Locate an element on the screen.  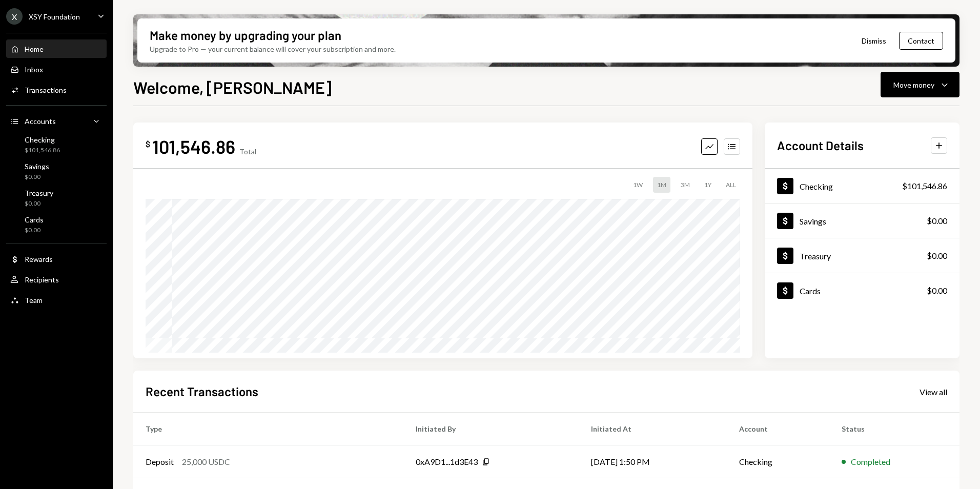
a: Inbox is located at coordinates (57, 70).